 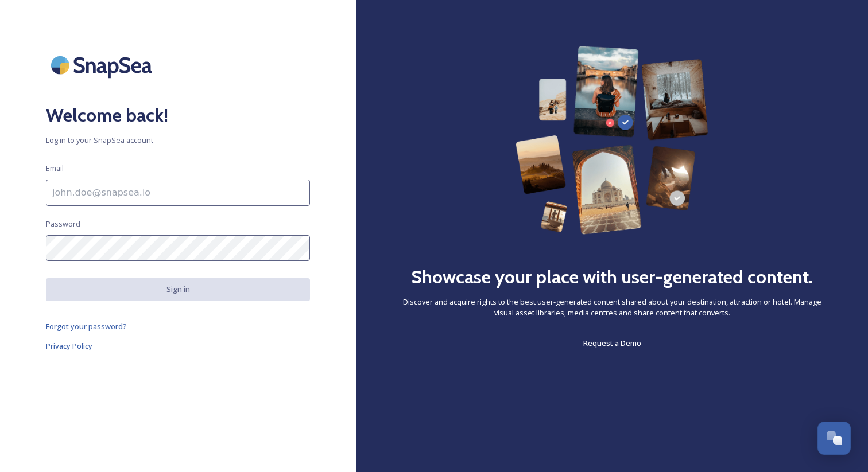 What do you see at coordinates (86, 327) in the screenshot?
I see `span: Forgot your password?` at bounding box center [86, 327].